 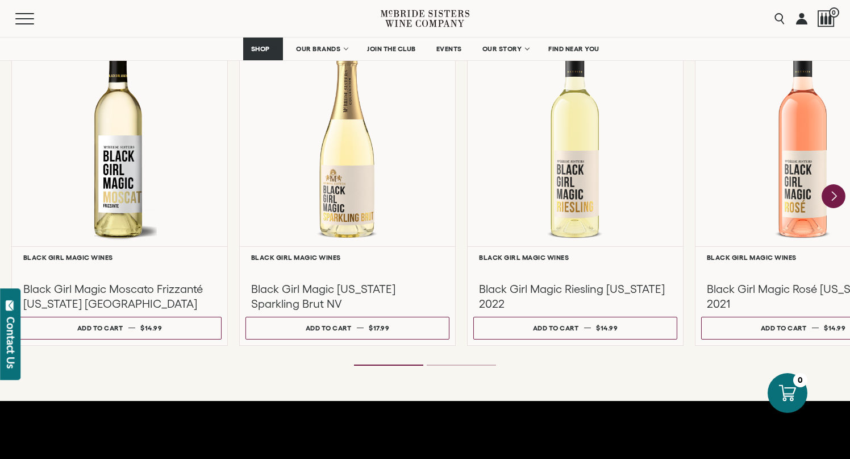 I want to click on a: White Black Girl Magic California Sparkling Brut Black Girl Magic Wines Black Girl Magic [US_STAT..., so click(x=347, y=185).